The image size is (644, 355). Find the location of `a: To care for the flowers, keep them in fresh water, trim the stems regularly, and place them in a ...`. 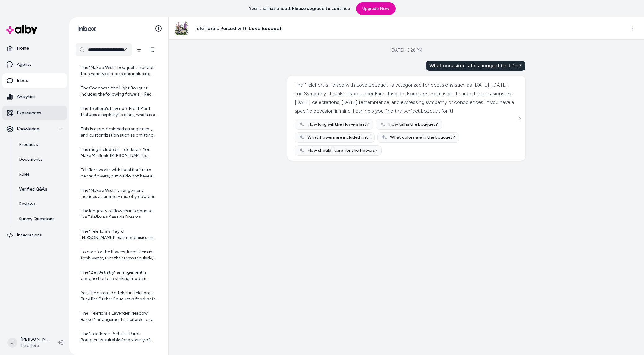

a: To care for the flowers, keep them in fresh water, trim the stems regularly, and place them in a ... is located at coordinates (119, 255).